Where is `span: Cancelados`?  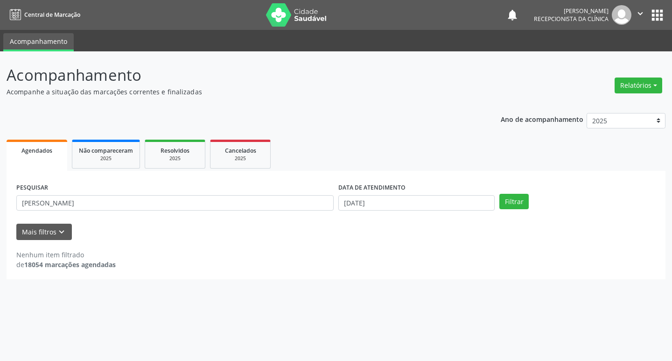
span: Cancelados is located at coordinates (240, 150).